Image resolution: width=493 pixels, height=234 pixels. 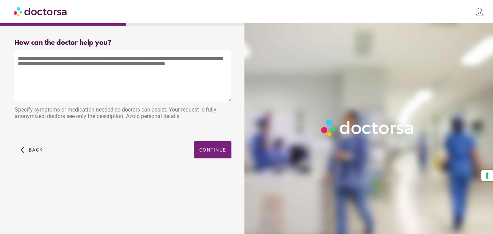 I want to click on div: How can the doctor help you?, so click(x=123, y=43).